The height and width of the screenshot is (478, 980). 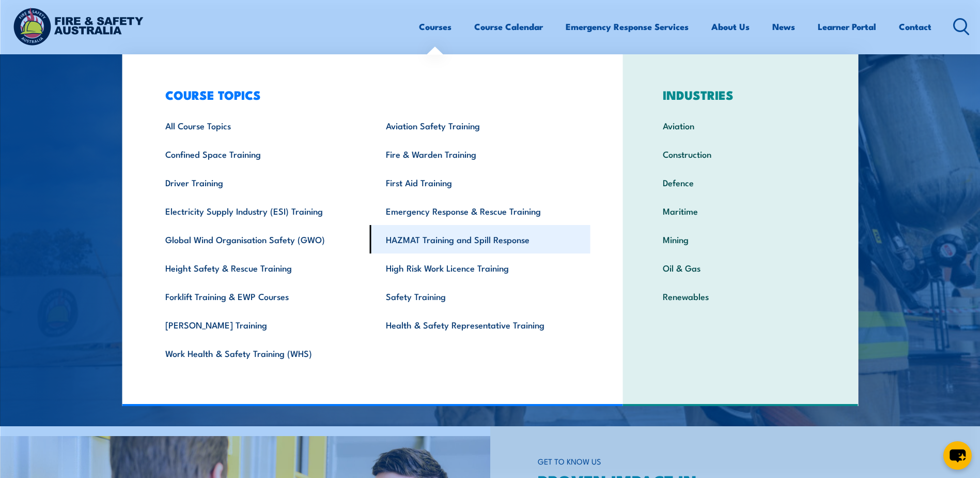 What do you see at coordinates (740, 182) in the screenshot?
I see `a: Defence` at bounding box center [740, 182].